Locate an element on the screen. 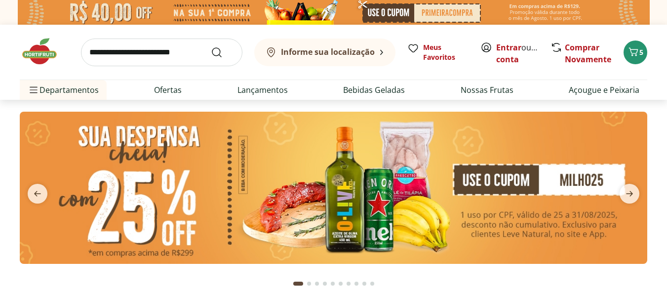  a: Comprar Novamente is located at coordinates (588, 53).